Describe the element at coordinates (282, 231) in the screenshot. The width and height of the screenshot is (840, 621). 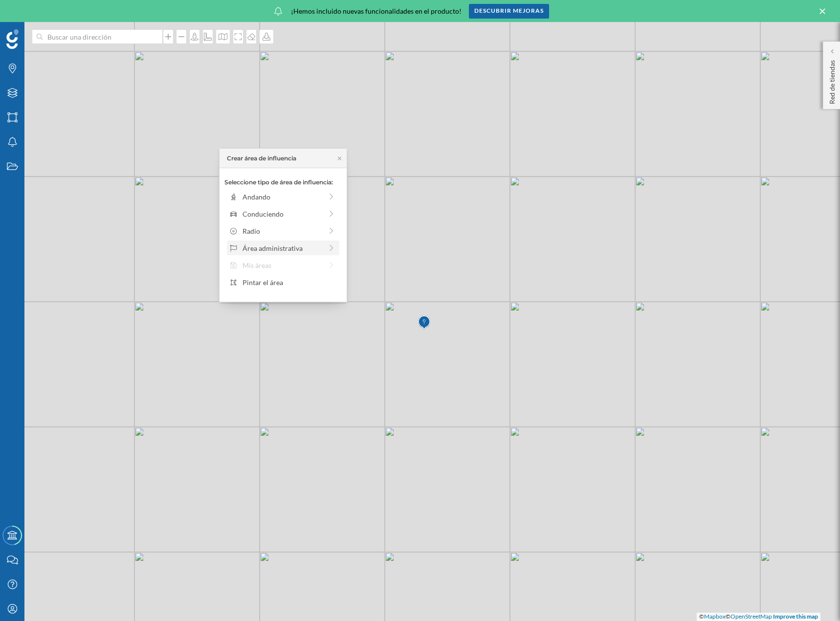
I see `div: Radio` at that location.